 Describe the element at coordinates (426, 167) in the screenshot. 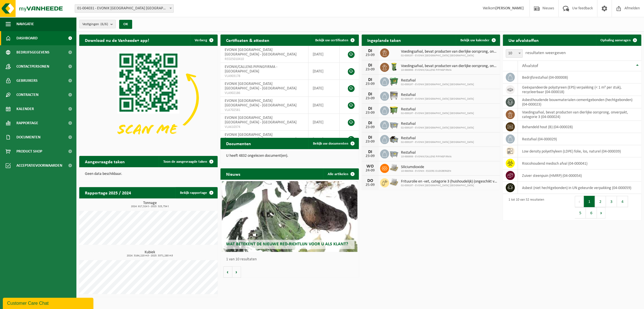

I see `span: Siliciumdioxide` at that location.